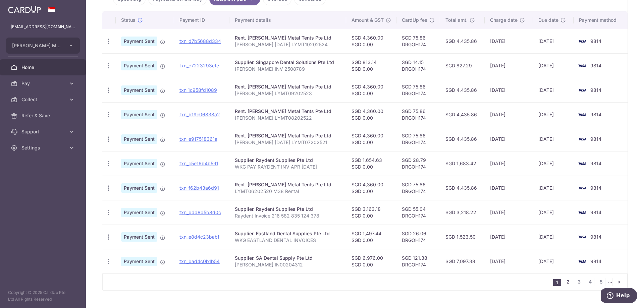 This screenshot has height=308, width=644. What do you see at coordinates (419, 163) in the screenshot?
I see `td: SGD 28.79 DRGOH174` at bounding box center [419, 163].